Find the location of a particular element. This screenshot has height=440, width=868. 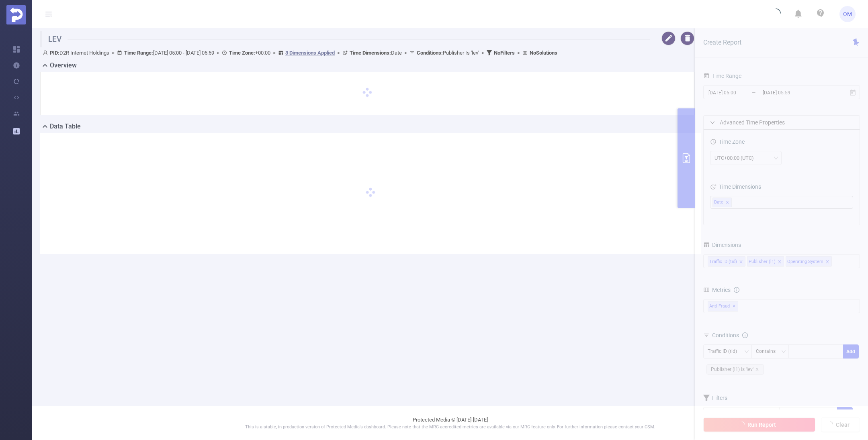

b: No Solutions is located at coordinates (543, 52).